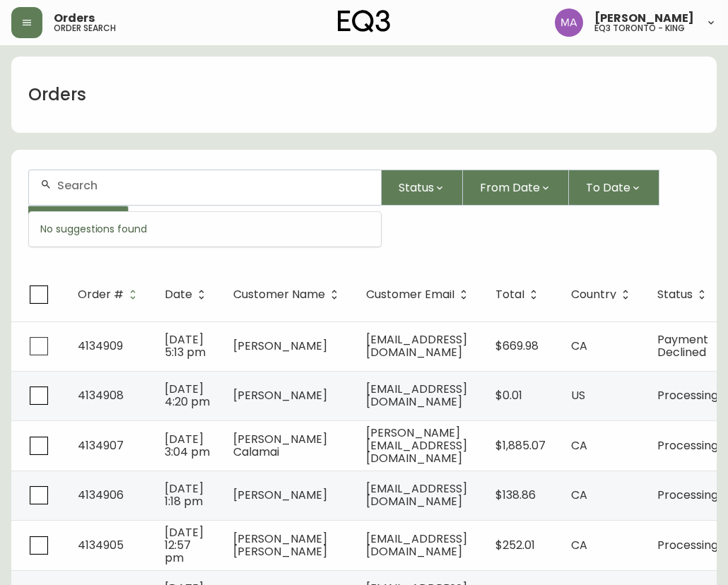 The height and width of the screenshot is (585, 728). What do you see at coordinates (100, 545) in the screenshot?
I see `span: 4134905` at bounding box center [100, 545].